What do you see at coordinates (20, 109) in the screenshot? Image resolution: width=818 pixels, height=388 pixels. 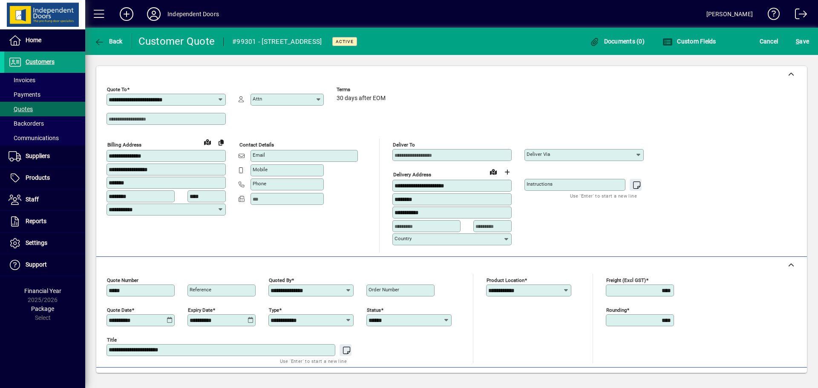 I see `span: Quotes` at bounding box center [20, 109].